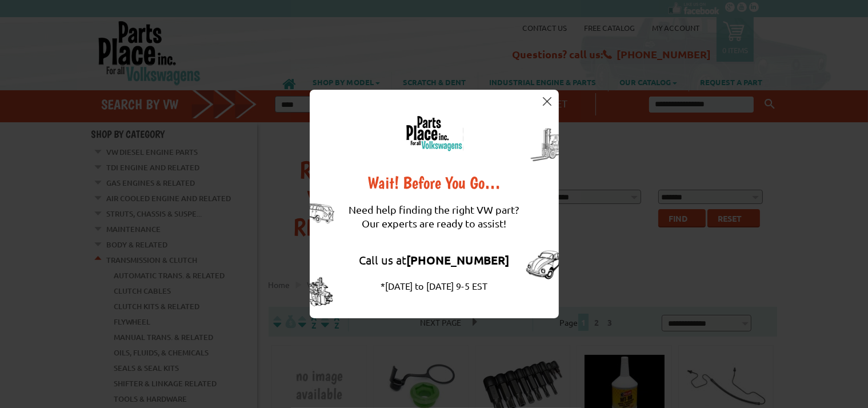 This screenshot has width=868, height=408. Describe the element at coordinates (434, 133) in the screenshot. I see `img: logo` at that location.